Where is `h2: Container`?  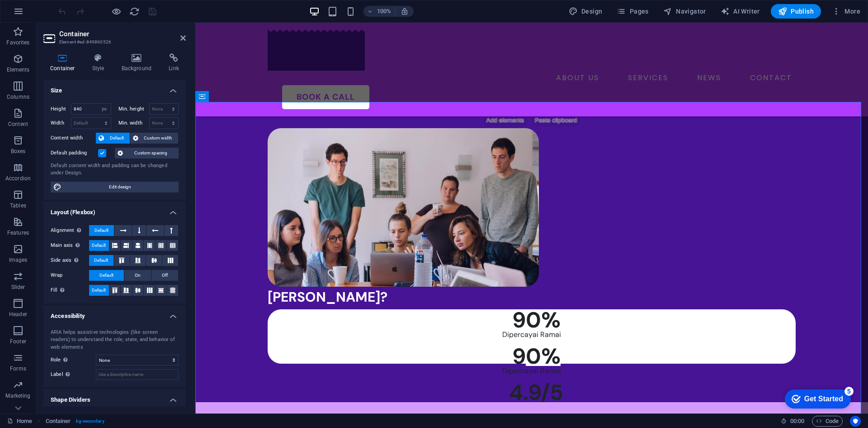
h2: Container is located at coordinates (123, 34).